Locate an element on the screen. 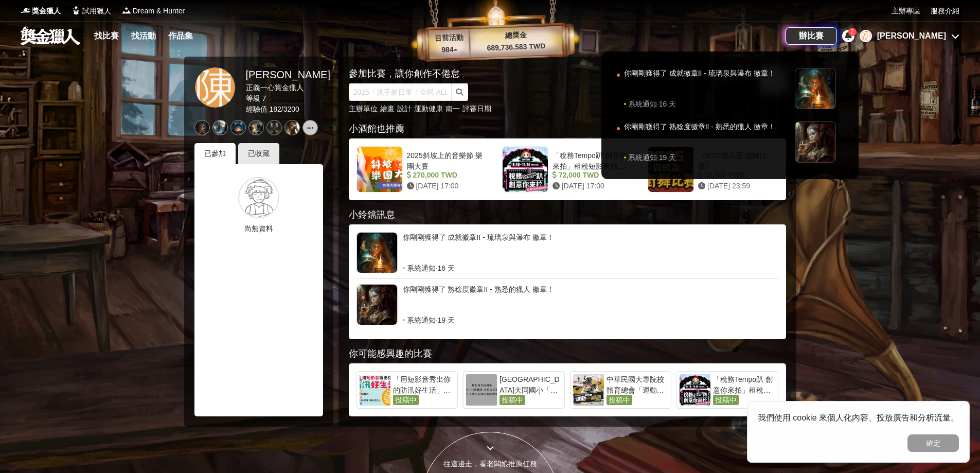  p: 總獎金 is located at coordinates (515, 35).